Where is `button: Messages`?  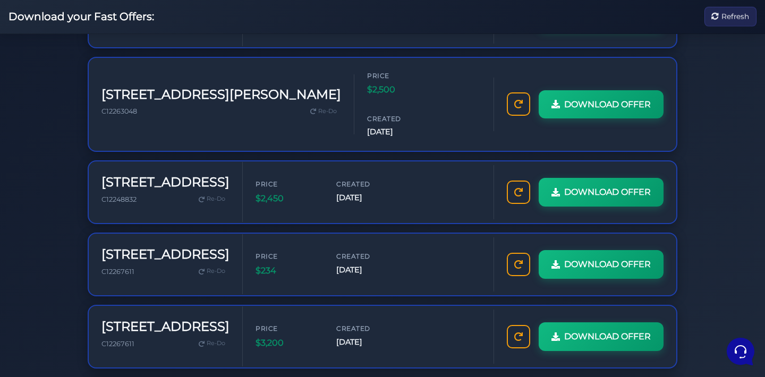
button: Messages is located at coordinates (106, 292).